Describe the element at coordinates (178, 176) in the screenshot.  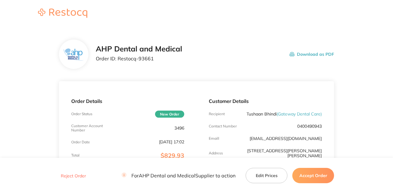
I see `p: For AHP Dental and Medical Supplier to action` at that location.